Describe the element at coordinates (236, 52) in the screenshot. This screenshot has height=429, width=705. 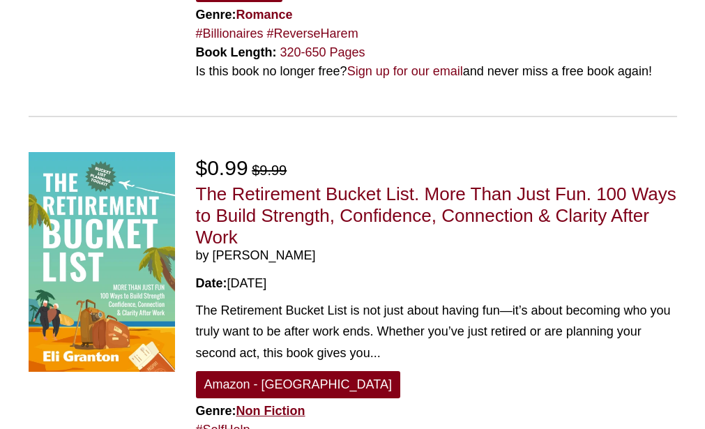
I see `strong: Book Length:` at that location.